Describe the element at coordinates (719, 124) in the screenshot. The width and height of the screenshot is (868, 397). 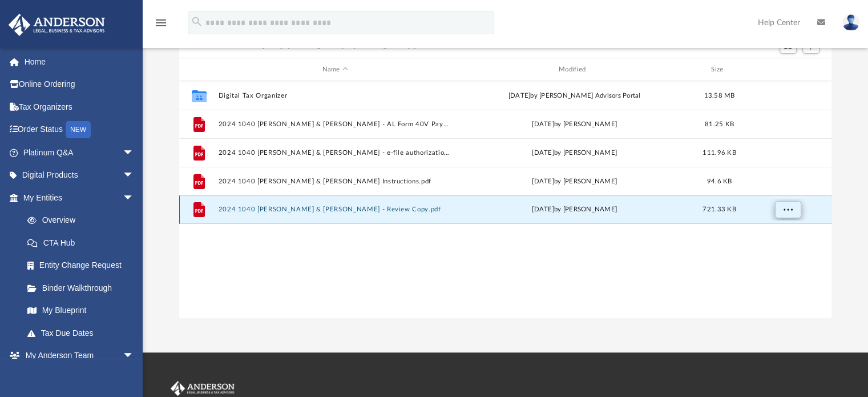
I see `span: 81.25 KB` at that location.